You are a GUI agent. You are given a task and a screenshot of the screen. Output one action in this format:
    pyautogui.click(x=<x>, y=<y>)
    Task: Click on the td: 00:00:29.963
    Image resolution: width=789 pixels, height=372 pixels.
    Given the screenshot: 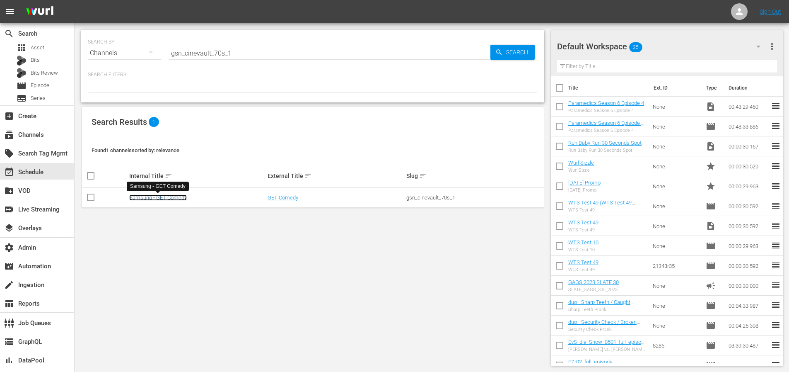 What is the action you would take?
    pyautogui.click(x=748, y=246)
    